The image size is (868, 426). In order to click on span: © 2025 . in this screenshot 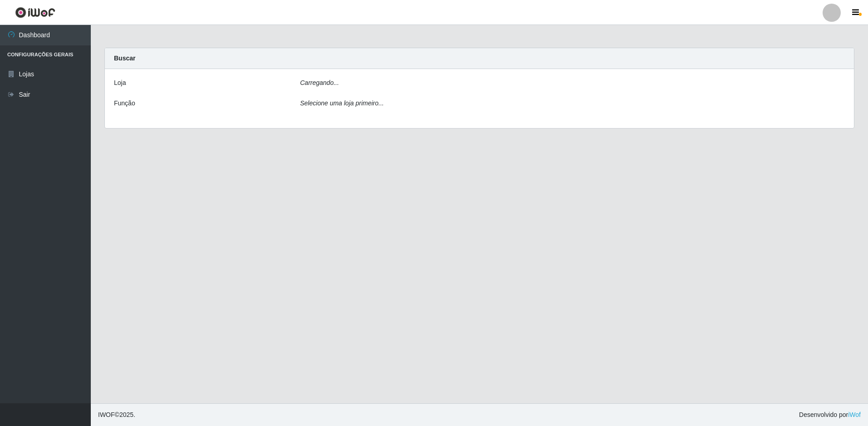, I will do `click(117, 415)`.